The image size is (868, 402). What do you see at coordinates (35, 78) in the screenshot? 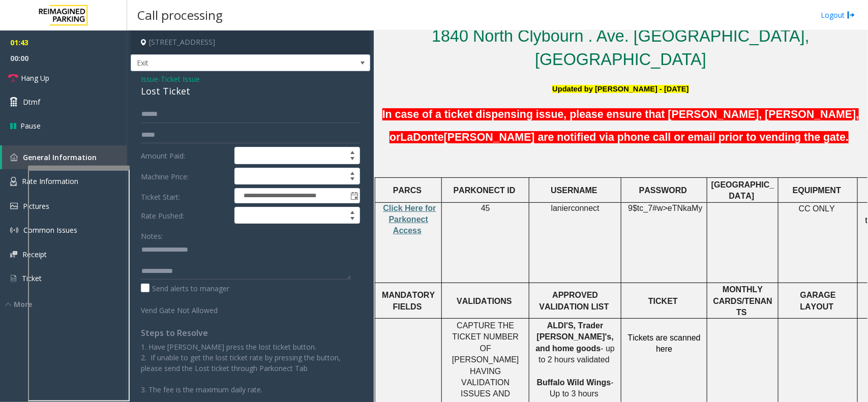
I see `span: Hang Up` at bounding box center [35, 78].